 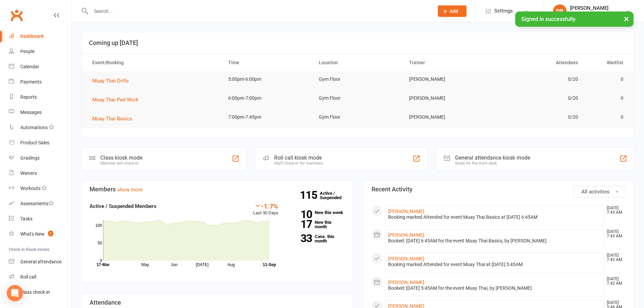 I want to click on span: All activities, so click(x=595, y=192).